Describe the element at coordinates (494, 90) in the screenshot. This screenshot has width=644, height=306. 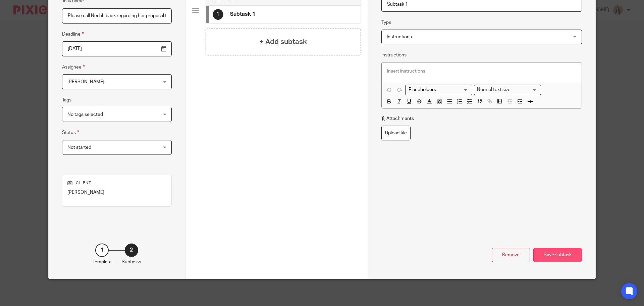
I see `span: Normal text size` at that location.